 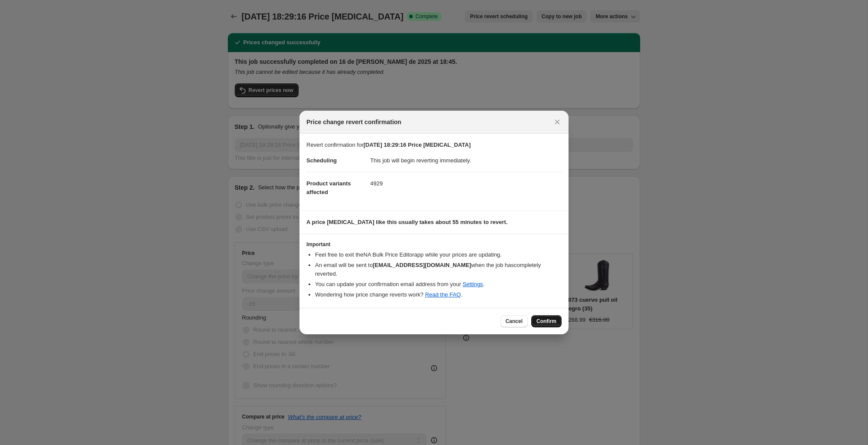 What do you see at coordinates (329, 188) in the screenshot?
I see `span: Product variants affected` at bounding box center [329, 188].